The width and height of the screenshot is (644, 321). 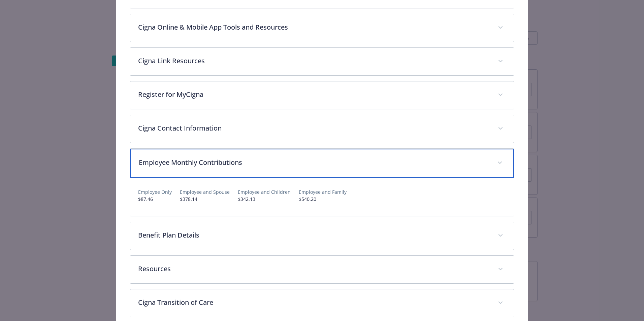 I want to click on div: Register for MyCigna, so click(x=322, y=95).